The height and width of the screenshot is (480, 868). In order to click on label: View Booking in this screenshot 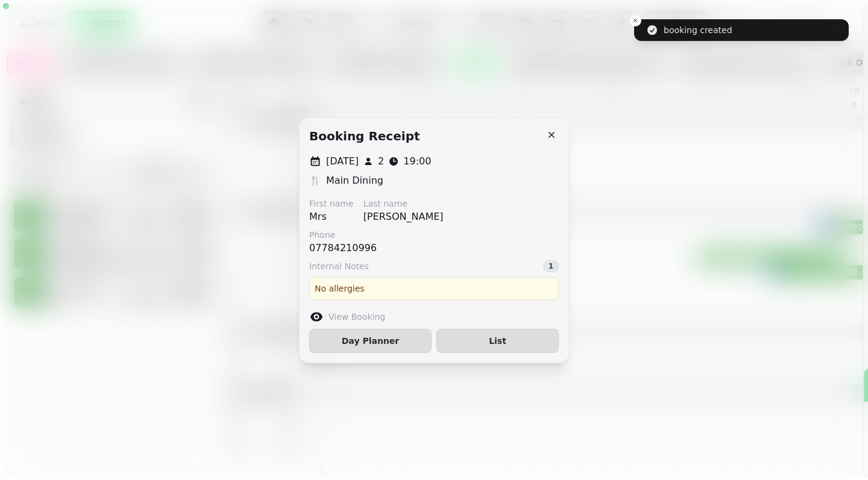, I will do `click(357, 317)`.